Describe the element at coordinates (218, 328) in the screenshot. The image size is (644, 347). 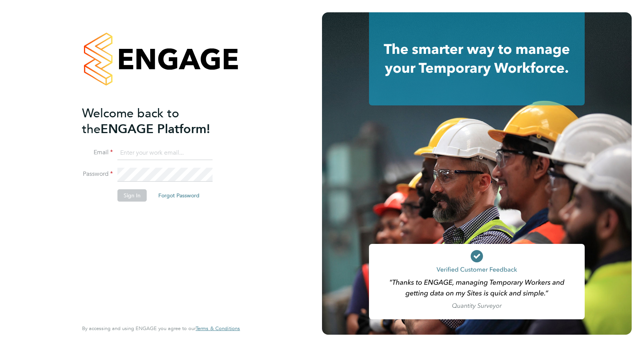
I see `span: Terms & Conditions` at that location.